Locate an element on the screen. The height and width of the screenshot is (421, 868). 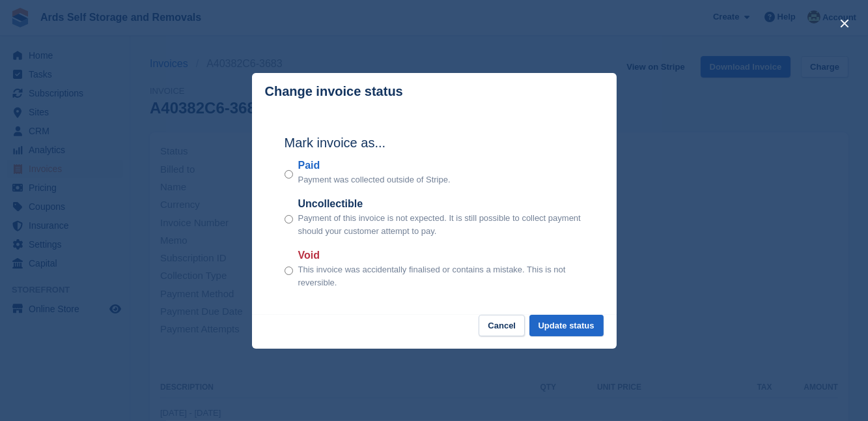
label: Paid is located at coordinates (374, 166).